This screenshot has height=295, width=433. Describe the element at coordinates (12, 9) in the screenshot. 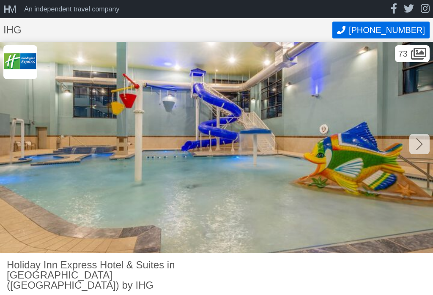

I see `a: HM` at that location.